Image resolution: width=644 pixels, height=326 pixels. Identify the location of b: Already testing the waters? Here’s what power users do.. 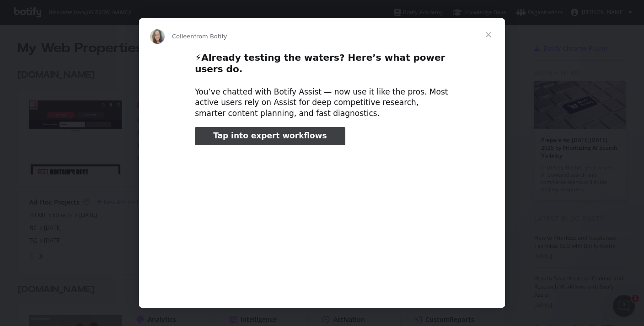
(320, 63).